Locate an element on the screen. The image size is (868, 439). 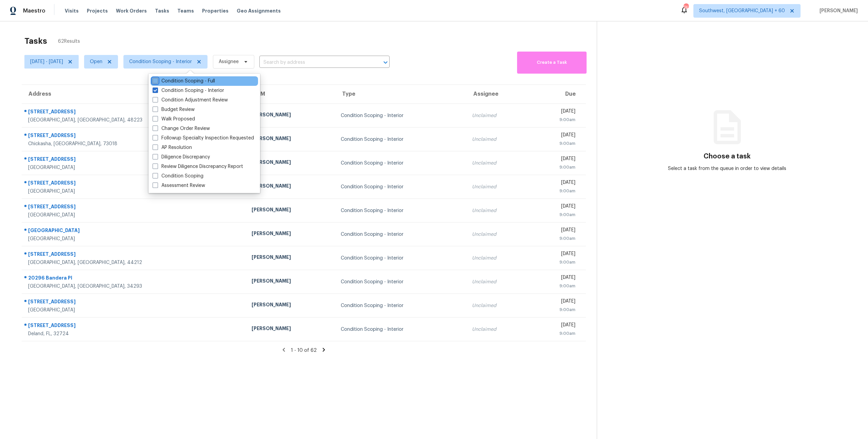
span: 1 - 10 of 62 is located at coordinates (304, 350).